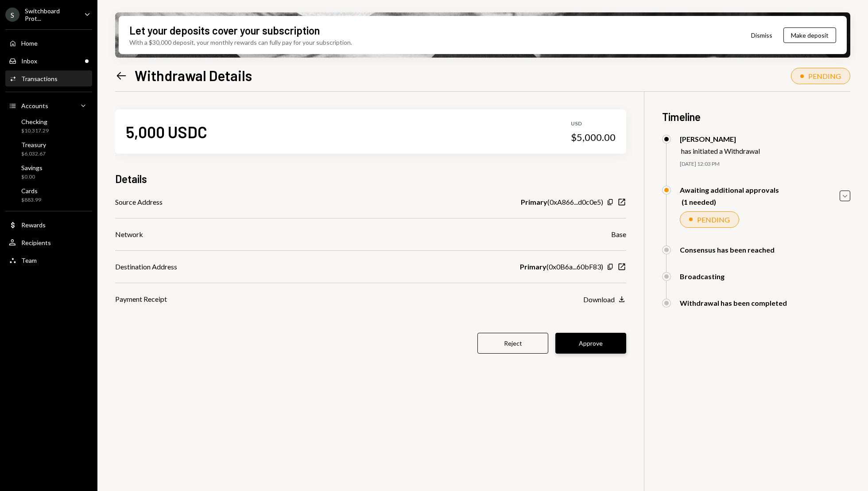  What do you see at coordinates (51, 15) in the screenshot?
I see `div: Switchboard Prot...` at bounding box center [51, 15].